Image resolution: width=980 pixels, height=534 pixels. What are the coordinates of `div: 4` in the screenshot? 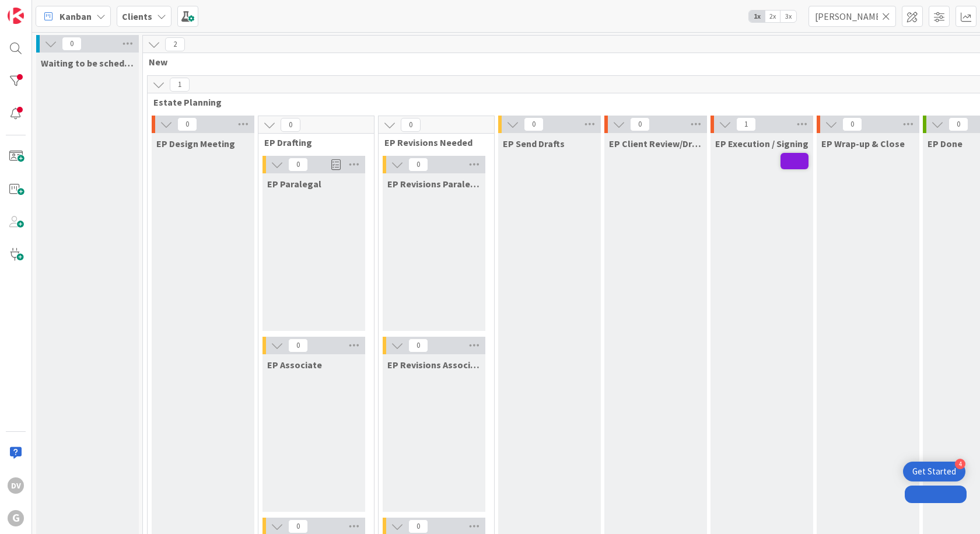 It's located at (961, 464).